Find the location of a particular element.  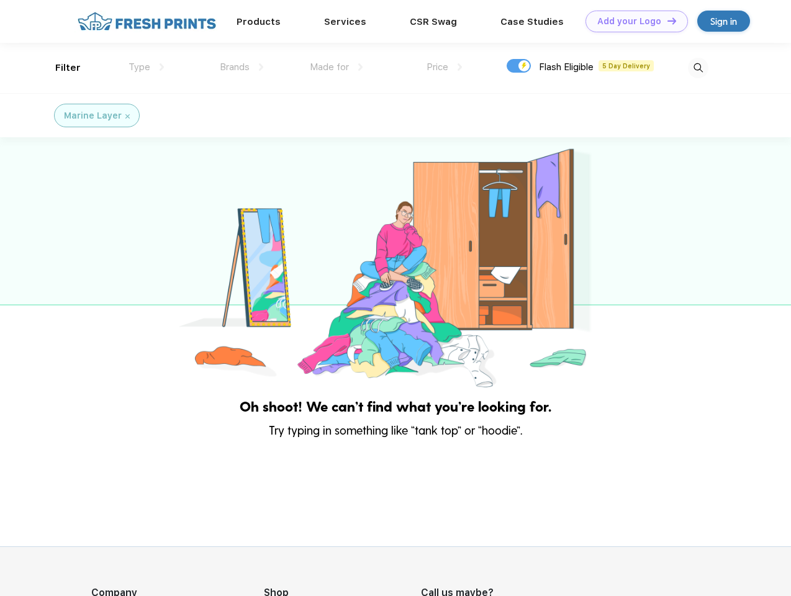

div: Sign in is located at coordinates (723, 21).